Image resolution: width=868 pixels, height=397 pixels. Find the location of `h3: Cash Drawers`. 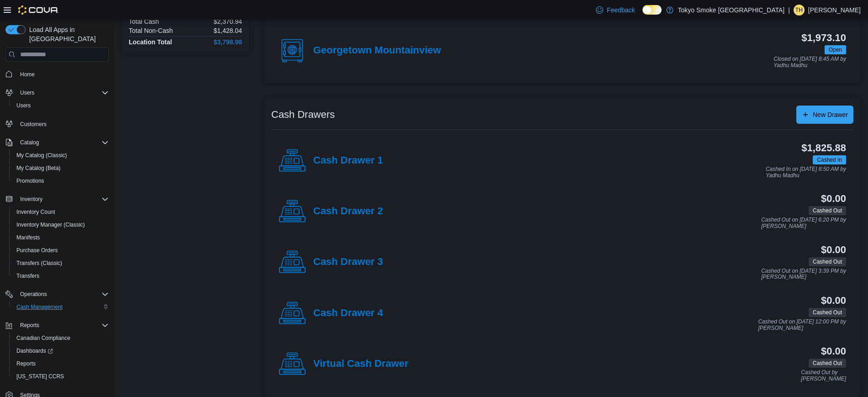

h3: Cash Drawers is located at coordinates (303, 115).